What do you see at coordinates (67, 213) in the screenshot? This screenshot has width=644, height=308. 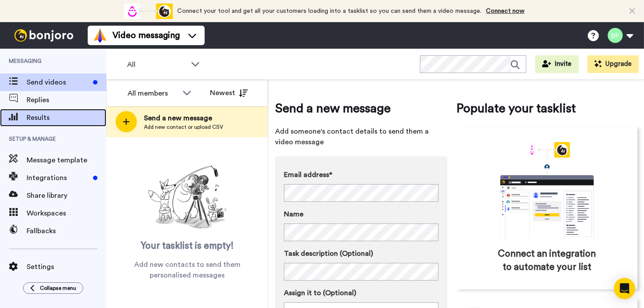 I see `span: Workspaces` at bounding box center [67, 213].